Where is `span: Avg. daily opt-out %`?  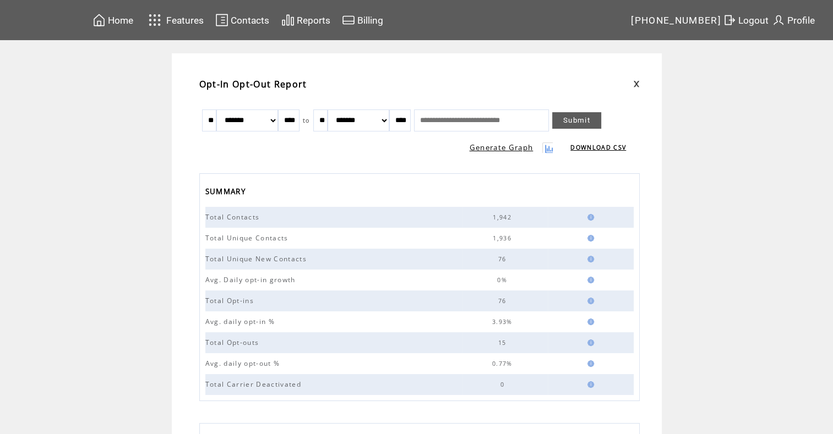 span: Avg. daily opt-out % is located at coordinates (244, 363).